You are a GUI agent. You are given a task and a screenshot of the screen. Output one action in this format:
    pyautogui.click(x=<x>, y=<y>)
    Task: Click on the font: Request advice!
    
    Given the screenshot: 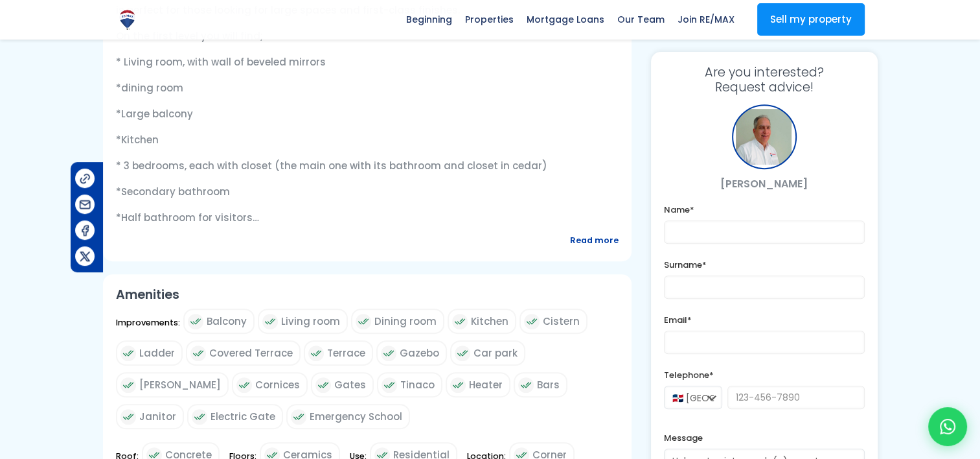 What is the action you would take?
    pyautogui.click(x=764, y=87)
    